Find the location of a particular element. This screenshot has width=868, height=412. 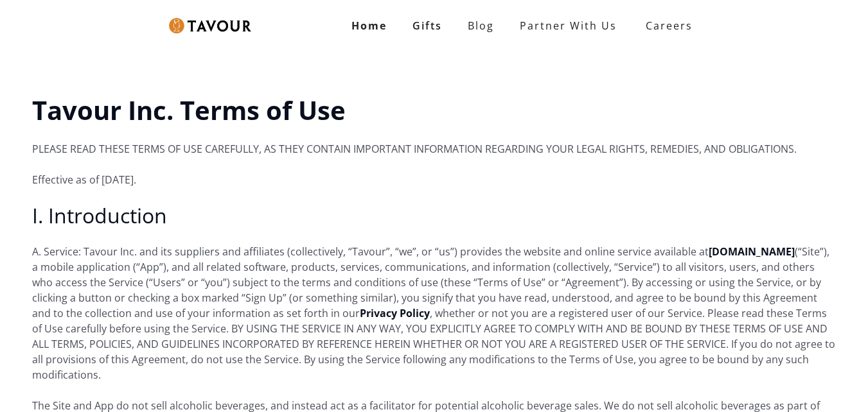

h2: I. Introduction is located at coordinates (434, 216).